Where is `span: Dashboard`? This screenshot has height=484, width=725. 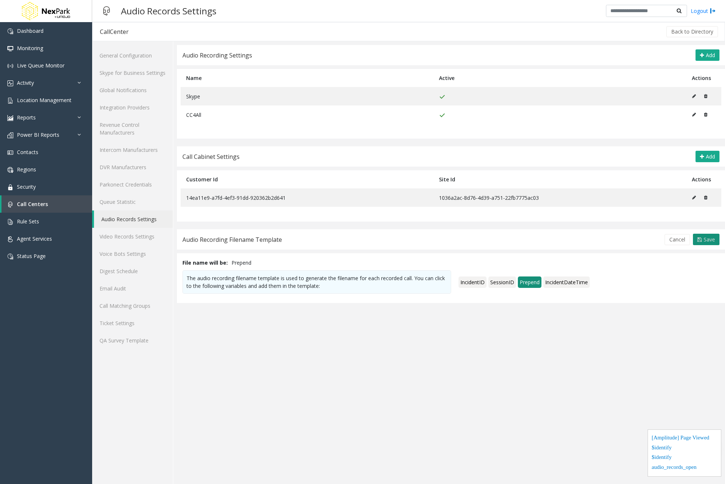 span: Dashboard is located at coordinates (30, 31).